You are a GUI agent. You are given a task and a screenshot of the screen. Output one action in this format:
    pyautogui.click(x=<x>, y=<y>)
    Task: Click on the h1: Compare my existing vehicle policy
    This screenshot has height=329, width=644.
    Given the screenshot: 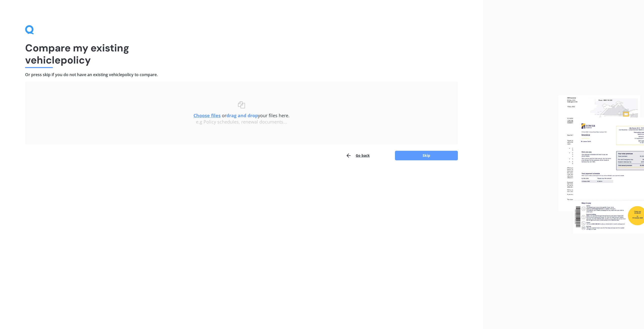 What is the action you would take?
    pyautogui.click(x=242, y=54)
    